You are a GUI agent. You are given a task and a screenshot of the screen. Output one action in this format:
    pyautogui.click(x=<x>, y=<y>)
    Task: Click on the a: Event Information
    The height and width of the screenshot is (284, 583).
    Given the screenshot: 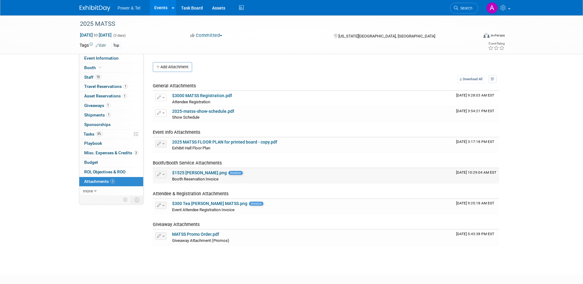 What is the action you would take?
    pyautogui.click(x=111, y=58)
    